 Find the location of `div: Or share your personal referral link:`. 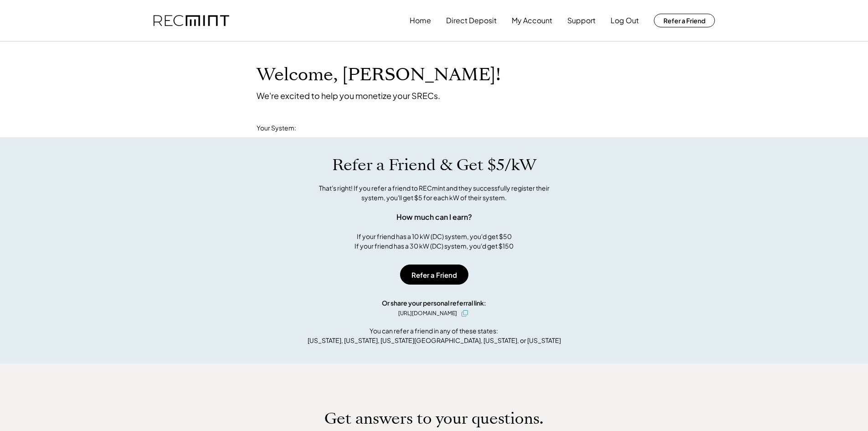

div: Or share your personal referral link: is located at coordinates (434, 302).